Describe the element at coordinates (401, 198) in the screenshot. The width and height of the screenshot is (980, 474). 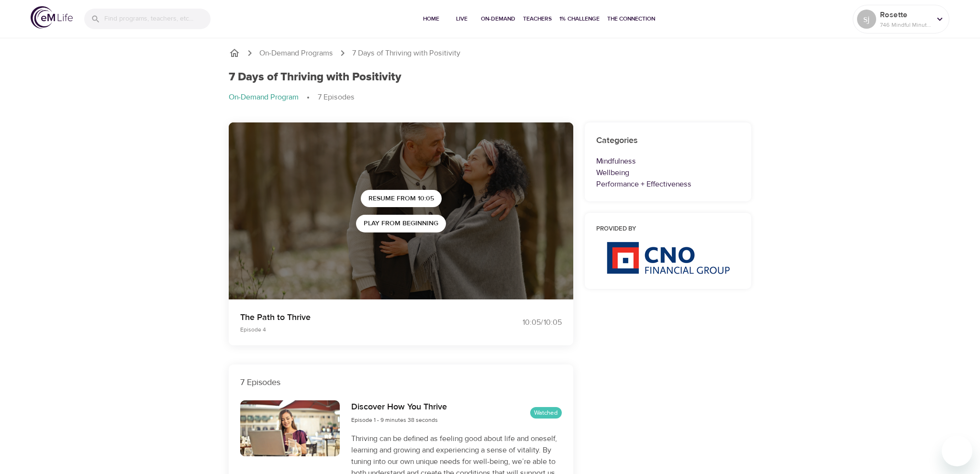
I see `button: Resume from 10:05` at that location.